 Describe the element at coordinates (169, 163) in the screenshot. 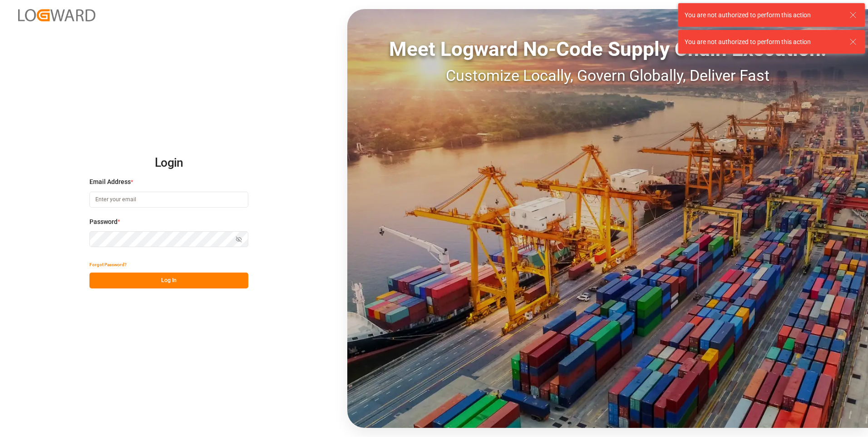

I see `h2: Login` at that location.